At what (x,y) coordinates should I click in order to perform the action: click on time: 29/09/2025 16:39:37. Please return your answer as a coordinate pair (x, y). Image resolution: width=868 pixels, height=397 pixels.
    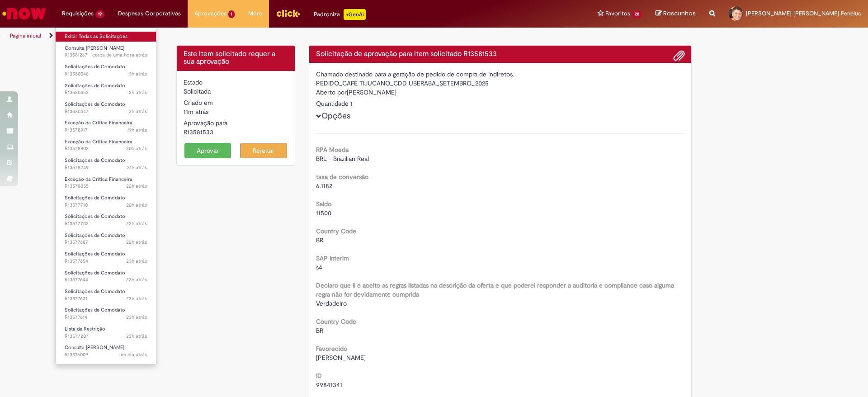
    Looking at the image, I should click on (137, 167).